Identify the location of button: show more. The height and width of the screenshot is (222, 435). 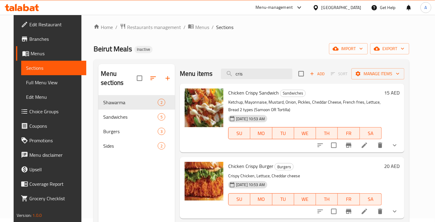
(395, 146).